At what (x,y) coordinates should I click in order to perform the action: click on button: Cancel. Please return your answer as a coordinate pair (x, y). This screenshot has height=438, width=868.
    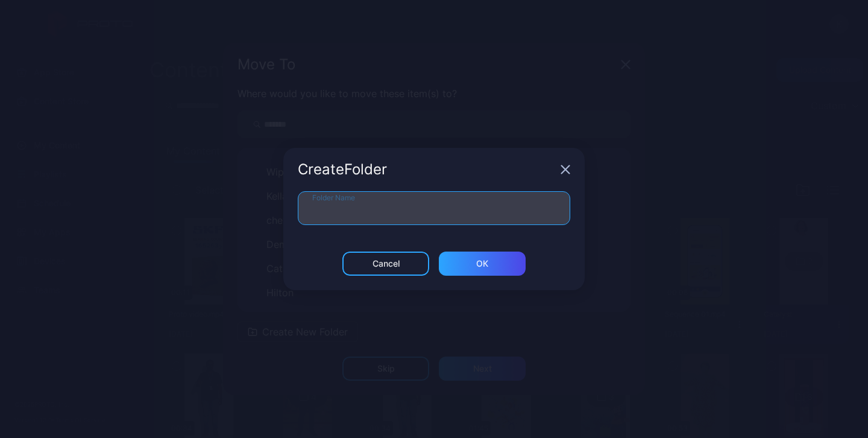
    Looking at the image, I should click on (386, 263).